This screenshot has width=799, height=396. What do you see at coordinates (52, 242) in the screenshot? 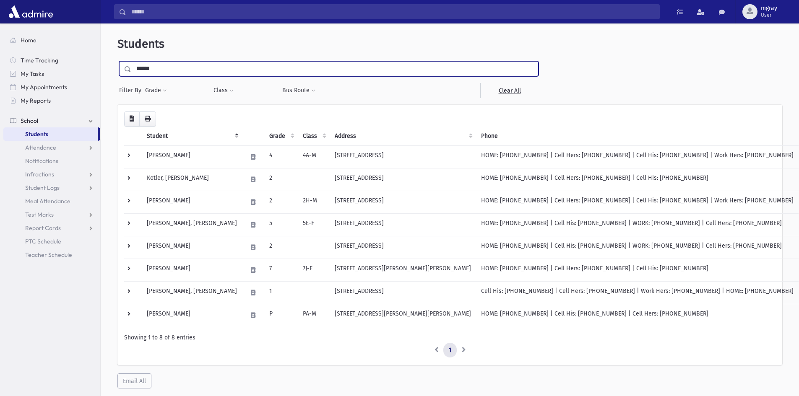
I see `a: PTC Schedule` at bounding box center [52, 242].